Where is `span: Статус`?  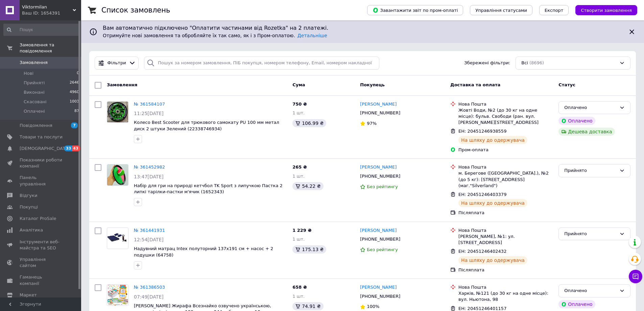
span: Статус is located at coordinates (567, 84).